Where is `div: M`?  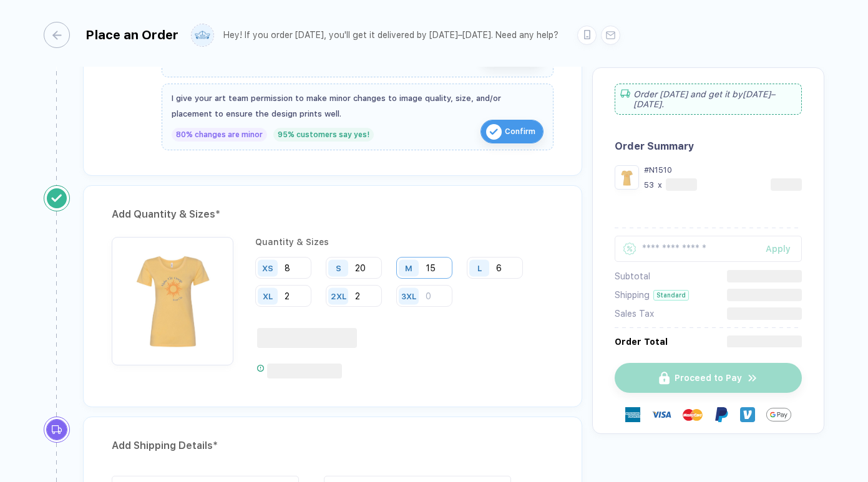 div: M is located at coordinates (409, 268).